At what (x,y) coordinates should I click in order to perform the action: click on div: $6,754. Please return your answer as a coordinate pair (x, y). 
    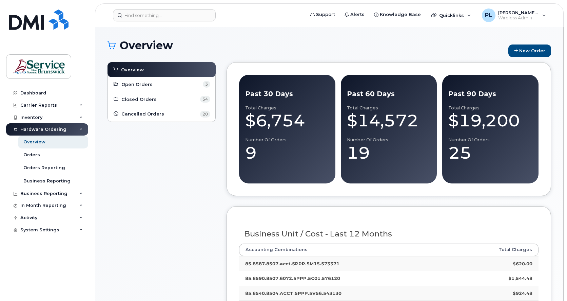
    Looking at the image, I should click on (287, 120).